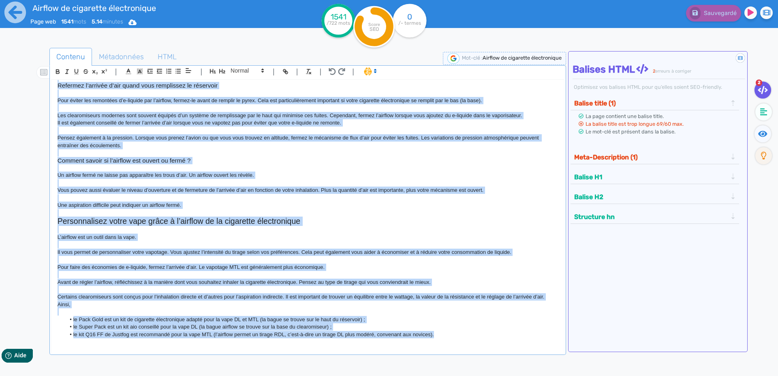 The width and height of the screenshot is (778, 376). I want to click on p: L’airflow est un outil dans la vape., so click(308, 237).